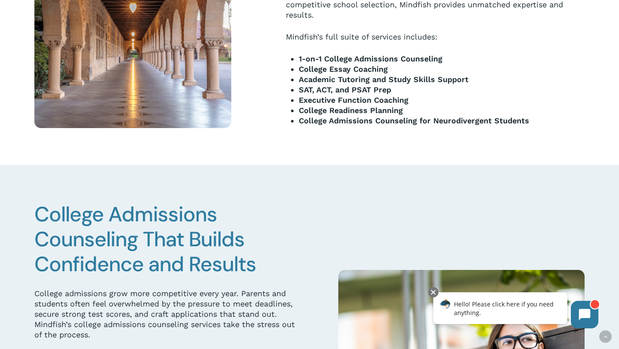 The width and height of the screenshot is (619, 349). What do you see at coordinates (351, 110) in the screenshot?
I see `strong: College Readiness Planning` at bounding box center [351, 110].